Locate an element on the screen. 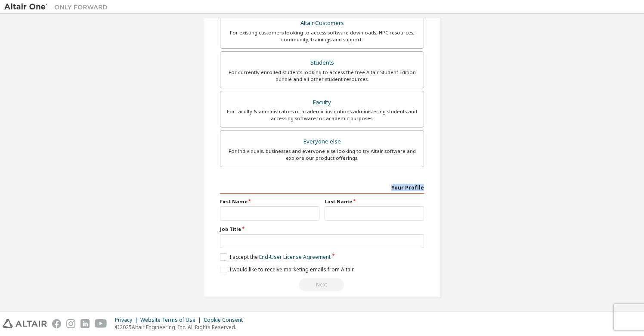  img: youtube.svg is located at coordinates (101, 324).